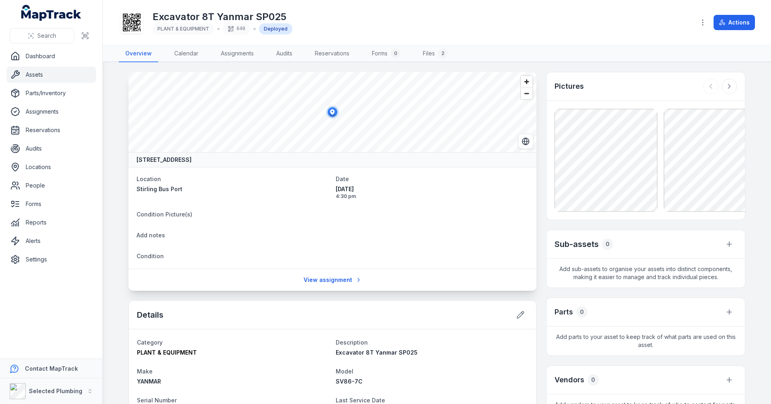  I want to click on span: Description, so click(352, 342).